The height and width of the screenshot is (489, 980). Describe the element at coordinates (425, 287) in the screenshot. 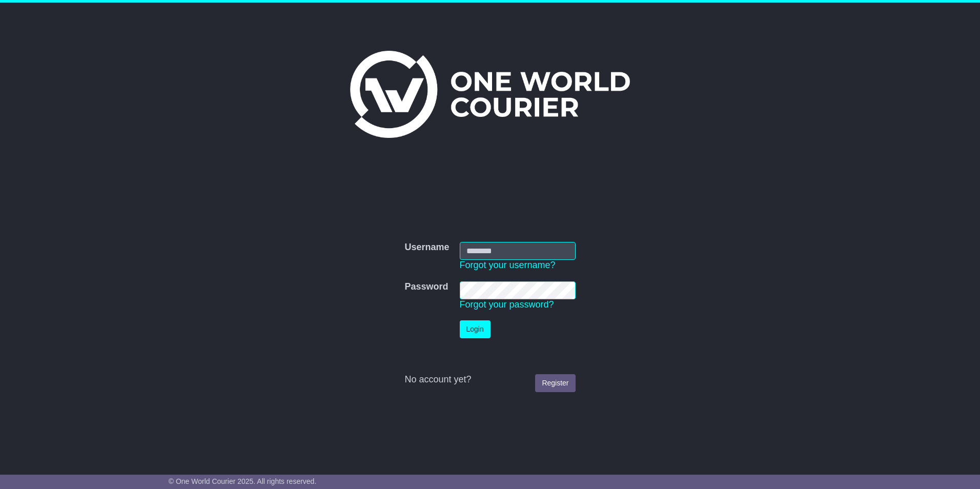

I see `label: Password` at that location.